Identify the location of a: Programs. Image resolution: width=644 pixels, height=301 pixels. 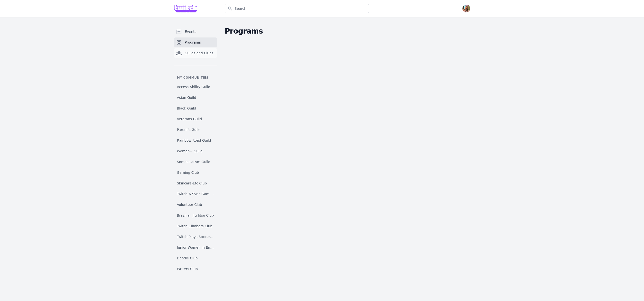
(196, 43).